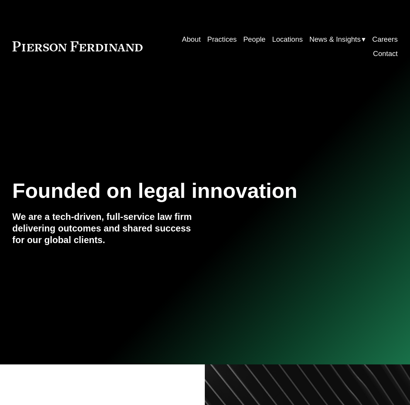  Describe the element at coordinates (337, 39) in the screenshot. I see `a: folder dropdown` at that location.